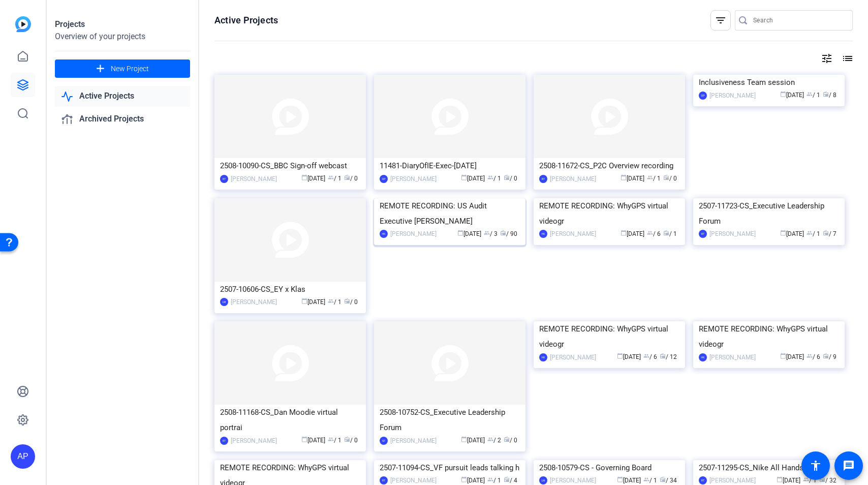 The image size is (868, 485). Describe the element at coordinates (829, 95) in the screenshot. I see `span: / 8` at that location.